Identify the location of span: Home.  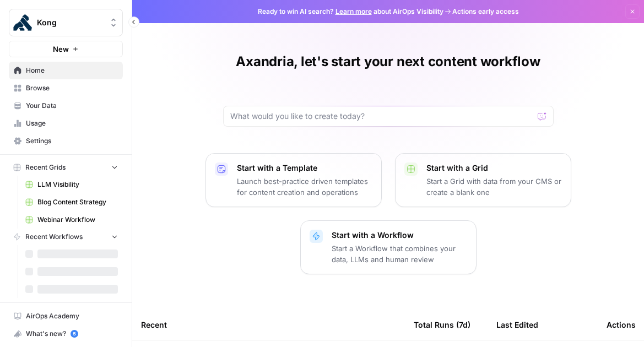
(71, 71).